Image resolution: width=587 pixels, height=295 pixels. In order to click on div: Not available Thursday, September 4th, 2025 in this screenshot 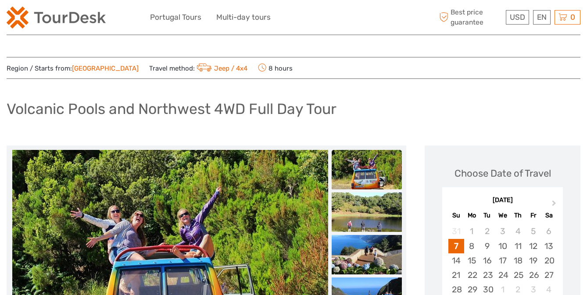, I will do `click(517, 231)`.